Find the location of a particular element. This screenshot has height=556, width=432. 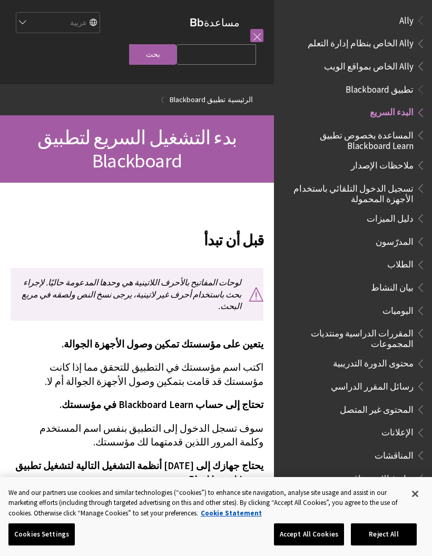

span: اليوميات is located at coordinates (398, 309).